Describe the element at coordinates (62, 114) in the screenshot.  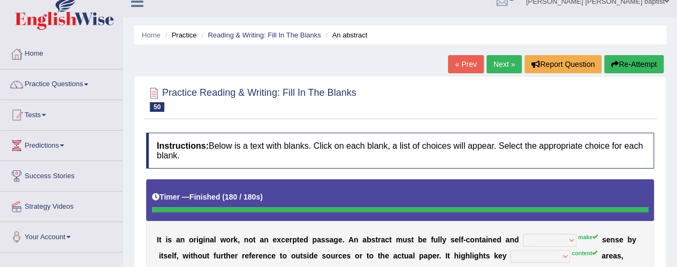
I see `a: Tests` at that location.